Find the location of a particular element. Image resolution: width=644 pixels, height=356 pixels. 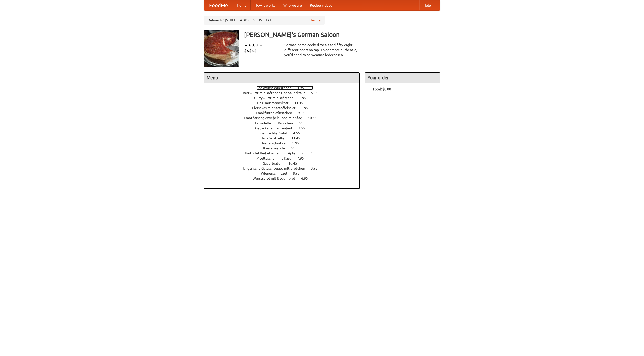

h4: Your order is located at coordinates (403, 78).